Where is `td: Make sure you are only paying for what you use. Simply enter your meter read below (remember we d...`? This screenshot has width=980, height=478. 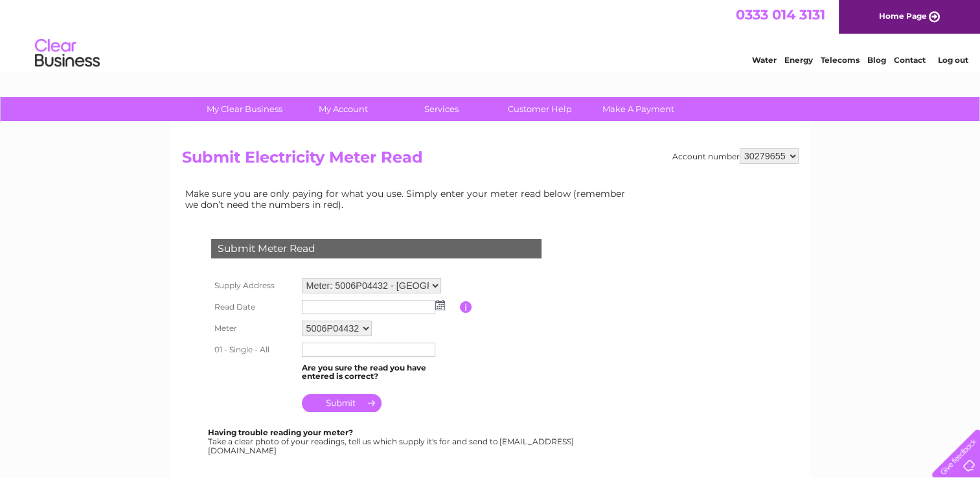 td: Make sure you are only paying for what you use. Simply enter your meter read below (remember we d... is located at coordinates (409, 199).